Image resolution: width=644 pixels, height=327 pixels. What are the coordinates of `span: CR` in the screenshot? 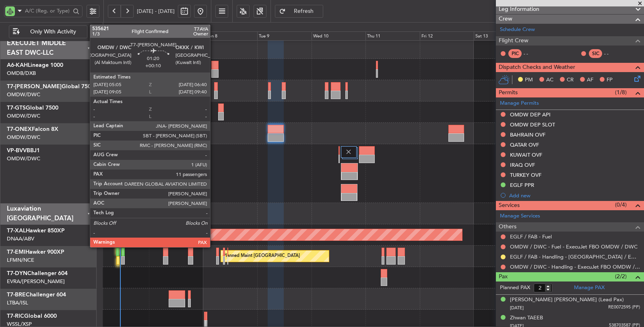 It's located at (570, 80).